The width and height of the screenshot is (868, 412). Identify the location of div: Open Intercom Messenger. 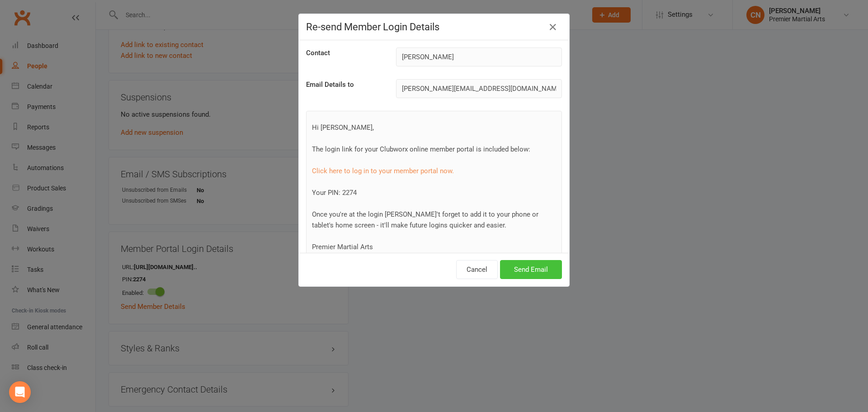
(20, 392).